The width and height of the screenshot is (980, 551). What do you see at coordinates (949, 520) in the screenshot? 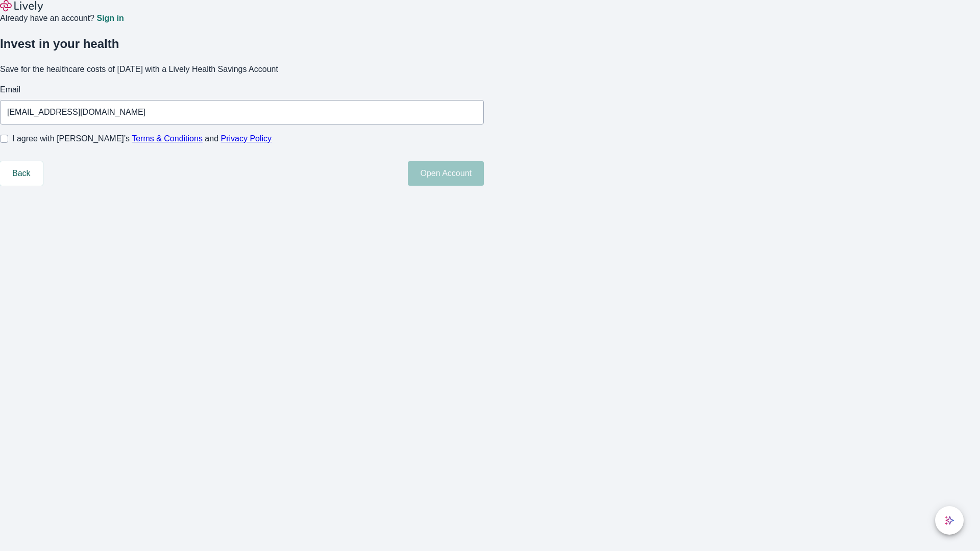
I see `button: chat` at bounding box center [949, 520].